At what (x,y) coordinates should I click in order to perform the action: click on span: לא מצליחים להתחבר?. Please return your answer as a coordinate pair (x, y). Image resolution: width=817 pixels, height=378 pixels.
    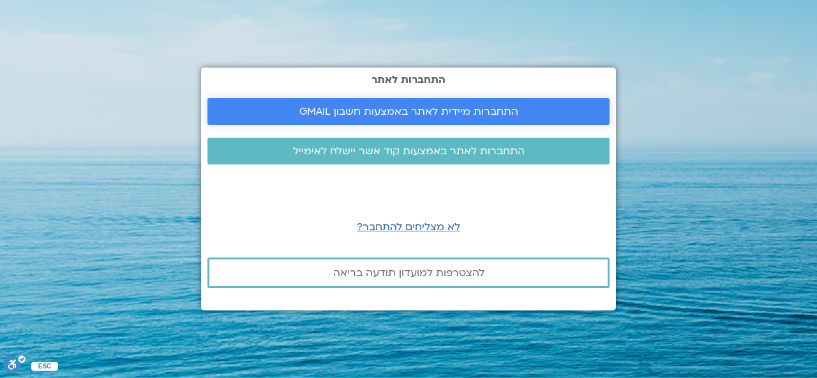
    Looking at the image, I should click on (408, 227).